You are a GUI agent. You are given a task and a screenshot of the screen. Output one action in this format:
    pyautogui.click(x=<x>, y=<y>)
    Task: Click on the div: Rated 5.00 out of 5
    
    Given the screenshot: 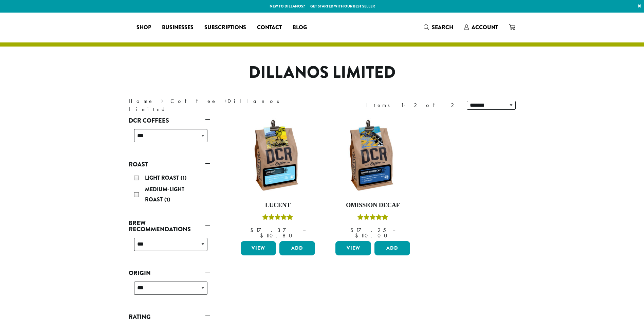 What is the action you would take?
    pyautogui.click(x=278, y=218)
    